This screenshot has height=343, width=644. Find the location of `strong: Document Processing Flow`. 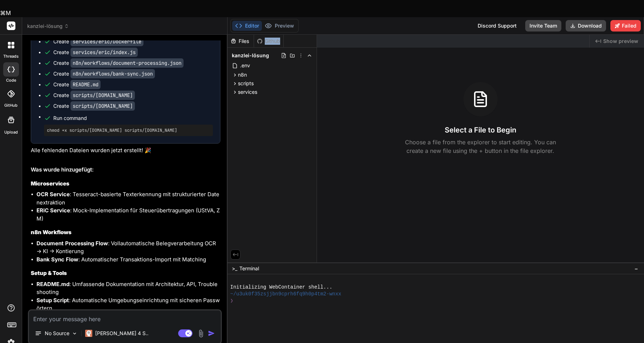

strong: Document Processing Flow is located at coordinates (72, 243).